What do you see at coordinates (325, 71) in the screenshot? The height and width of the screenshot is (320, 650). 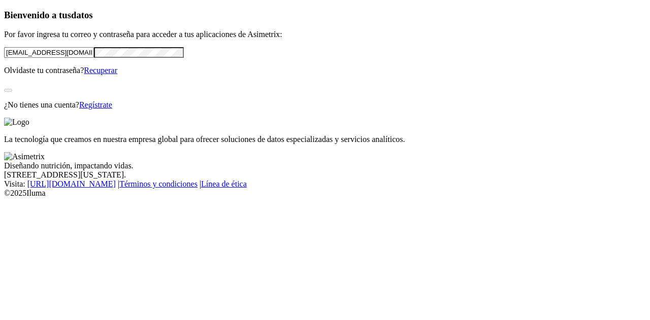 I see `p: Olvidaste tu contraseña?` at bounding box center [325, 71].